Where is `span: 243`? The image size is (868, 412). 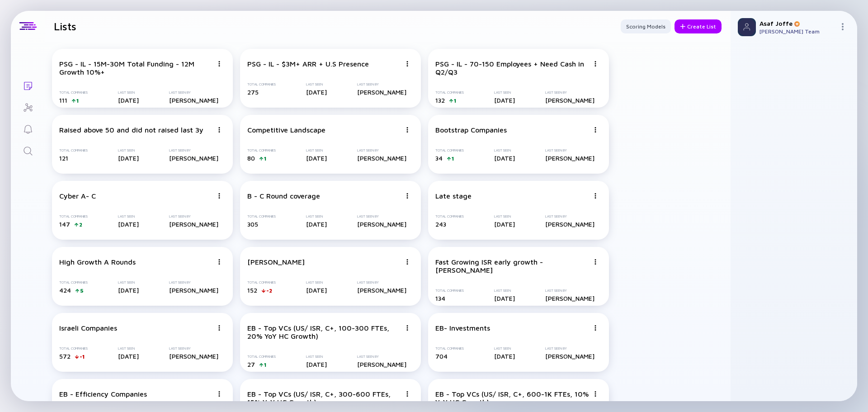 span: 243 is located at coordinates (441, 224).